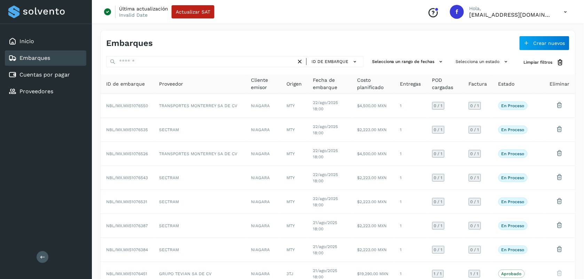  I want to click on span: Crear nuevos, so click(550, 43).